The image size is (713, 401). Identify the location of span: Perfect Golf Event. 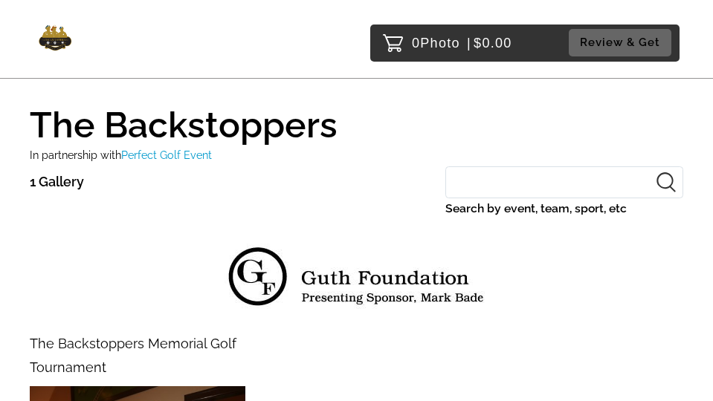
(166, 155).